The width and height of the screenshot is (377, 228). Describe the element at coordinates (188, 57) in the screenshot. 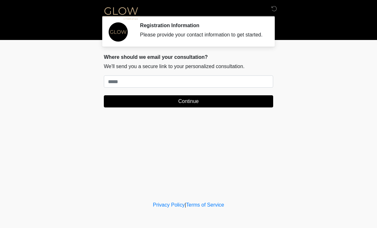

I see `h2: Where should we email your consultation?` at that location.